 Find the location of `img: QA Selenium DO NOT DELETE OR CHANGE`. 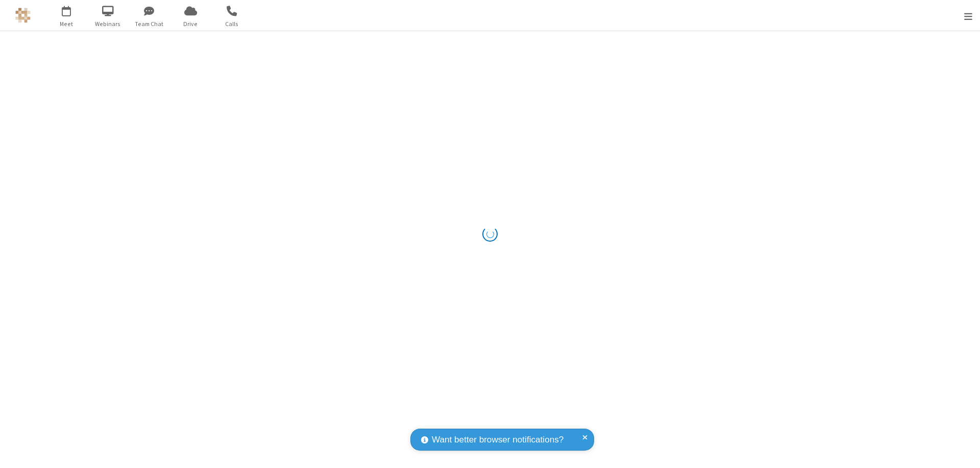

img: QA Selenium DO NOT DELETE OR CHANGE is located at coordinates (23, 15).